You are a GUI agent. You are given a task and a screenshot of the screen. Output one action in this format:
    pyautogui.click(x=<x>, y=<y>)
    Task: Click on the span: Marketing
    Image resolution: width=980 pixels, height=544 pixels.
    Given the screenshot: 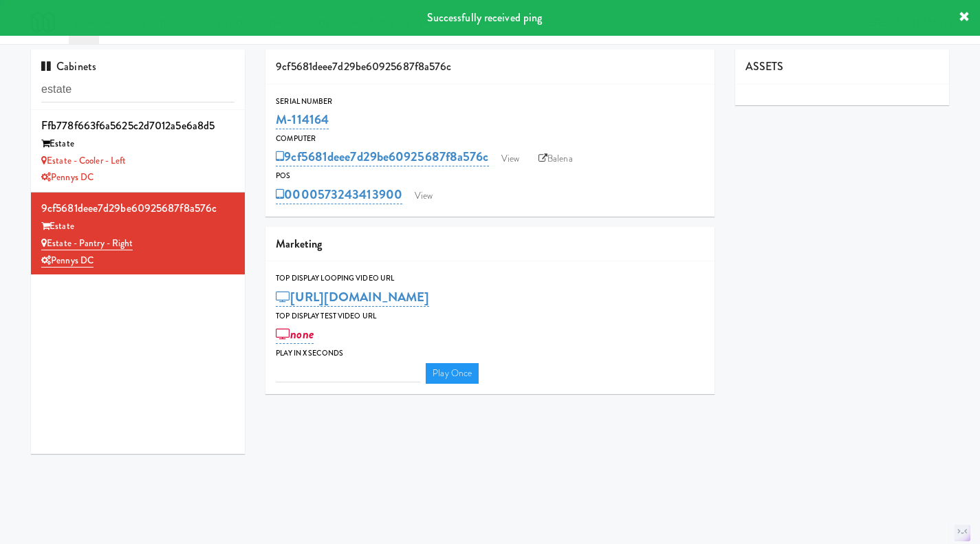 What is the action you would take?
    pyautogui.click(x=299, y=244)
    